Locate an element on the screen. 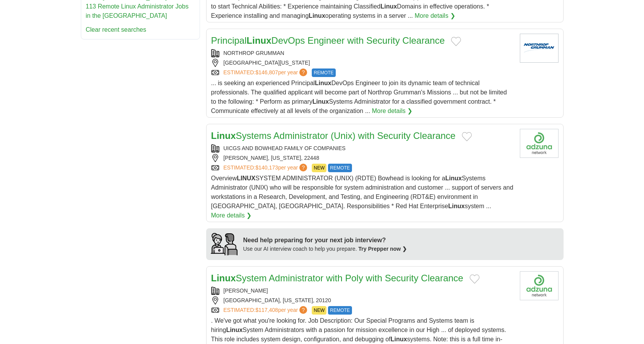 This screenshot has width=644, height=344. strong: LINUX is located at coordinates (246, 178).